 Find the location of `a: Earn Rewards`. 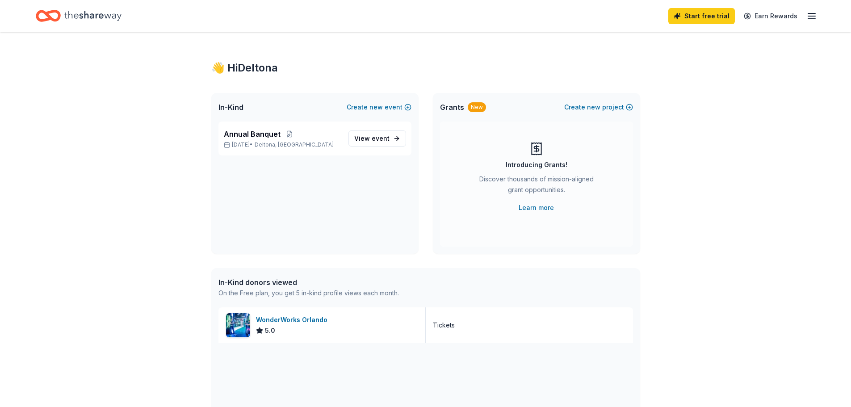

a: Earn Rewards is located at coordinates (771, 16).